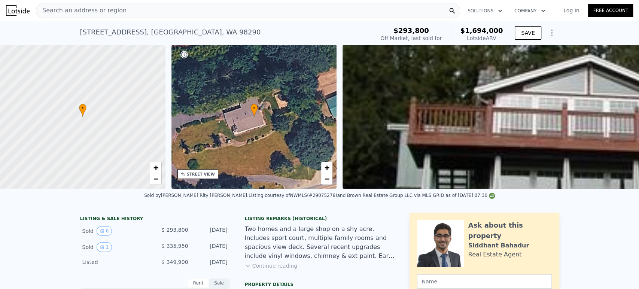 This screenshot has height=289, width=639. What do you see at coordinates (320, 284) in the screenshot?
I see `div: Property details` at bounding box center [320, 284].